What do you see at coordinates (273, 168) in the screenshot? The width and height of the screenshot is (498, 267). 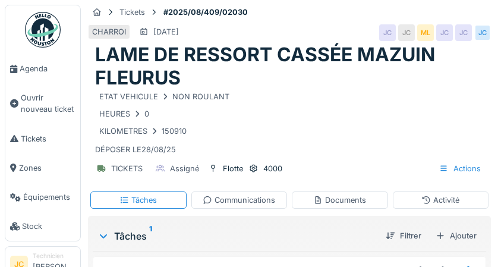 I see `div: 4000` at bounding box center [273, 168].